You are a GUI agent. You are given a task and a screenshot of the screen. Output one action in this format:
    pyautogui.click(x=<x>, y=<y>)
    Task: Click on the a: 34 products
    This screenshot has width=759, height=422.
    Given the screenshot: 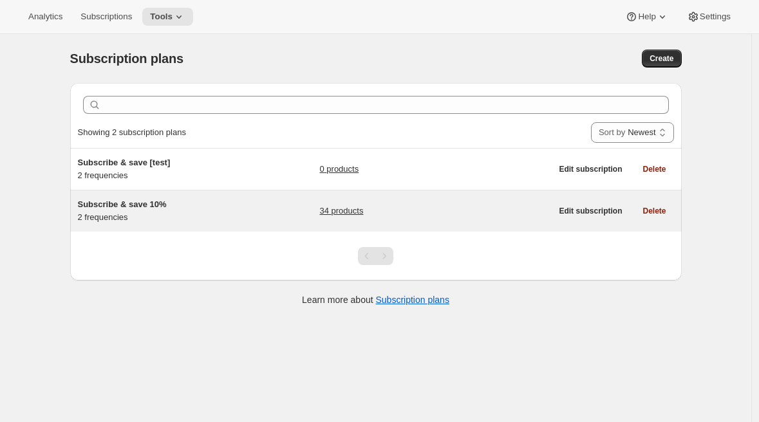 What is the action you would take?
    pyautogui.click(x=341, y=211)
    